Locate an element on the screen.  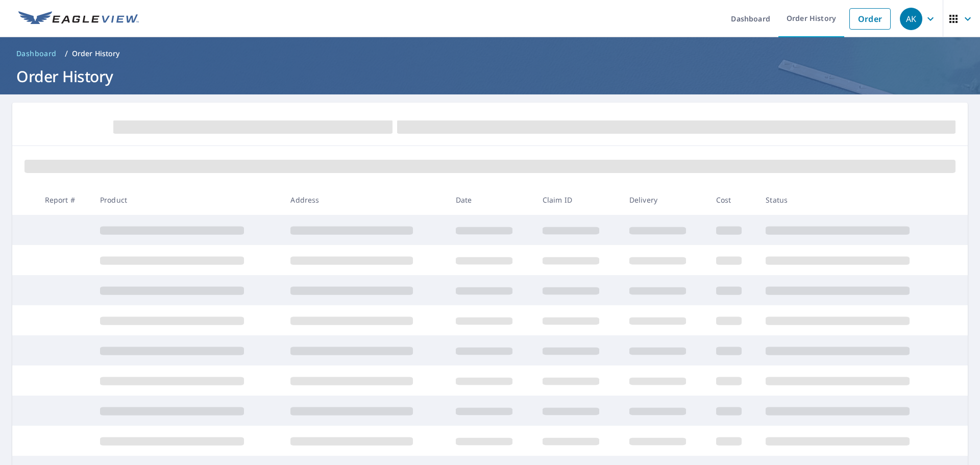
th: Claim ID is located at coordinates (578, 199).